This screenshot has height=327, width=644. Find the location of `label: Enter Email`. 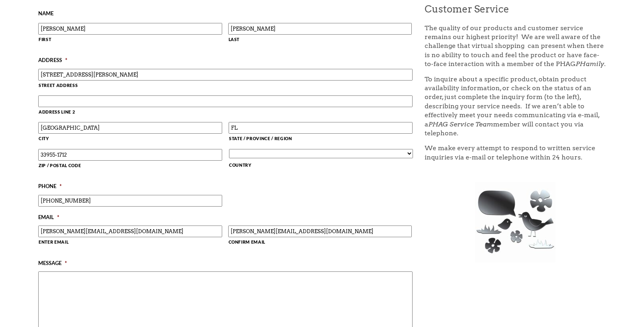

label: Enter Email is located at coordinates (131, 243).